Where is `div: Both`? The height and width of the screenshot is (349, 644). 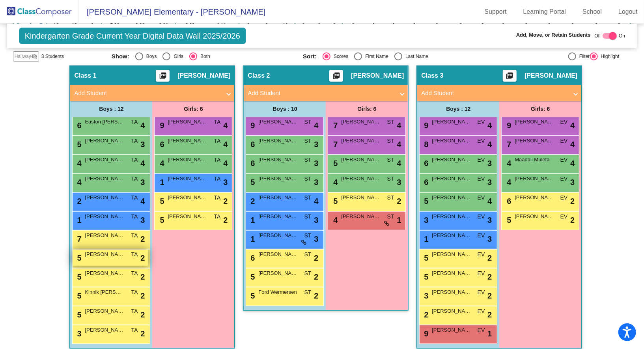 div: Both is located at coordinates (203, 56).